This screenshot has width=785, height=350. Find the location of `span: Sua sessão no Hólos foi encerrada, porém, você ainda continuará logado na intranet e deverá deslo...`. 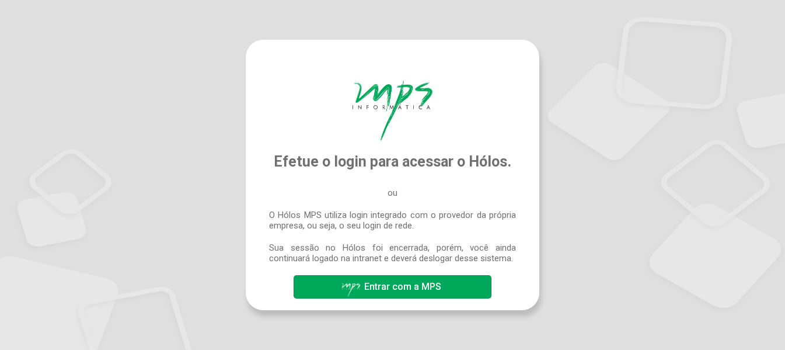

span: Sua sessão no Hólos foi encerrada, porém, você ainda continuará logado na intranet e deverá deslo... is located at coordinates (392, 253).